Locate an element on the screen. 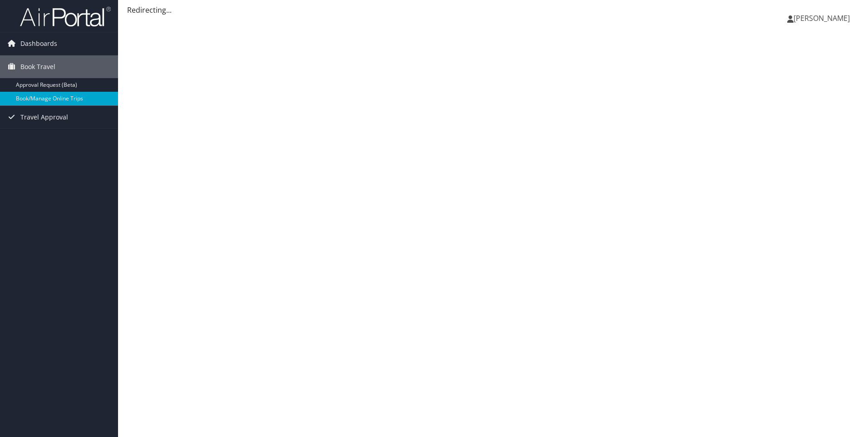 This screenshot has width=868, height=437. span: Travel Approval is located at coordinates (44, 117).